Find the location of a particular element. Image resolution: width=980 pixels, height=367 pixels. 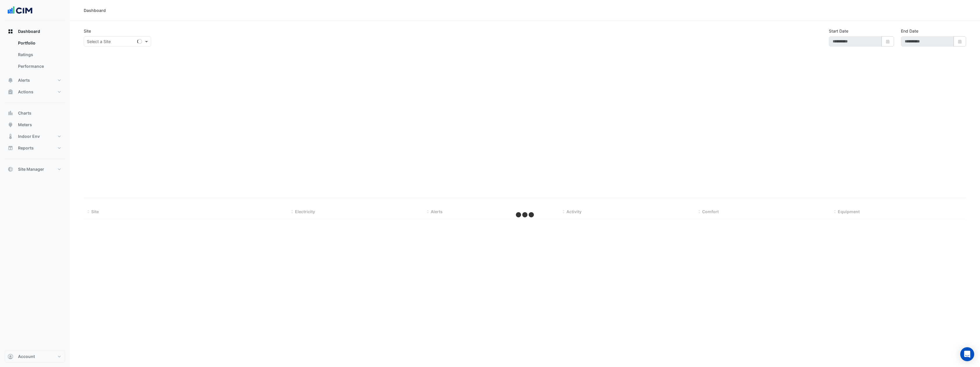

a: Portfolio is located at coordinates (39, 43).